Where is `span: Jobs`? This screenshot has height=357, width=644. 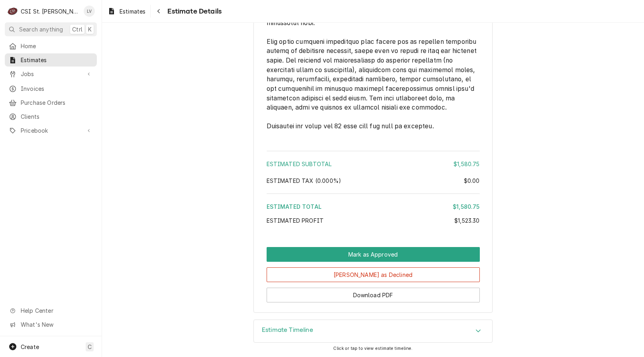 span: Jobs is located at coordinates (51, 74).